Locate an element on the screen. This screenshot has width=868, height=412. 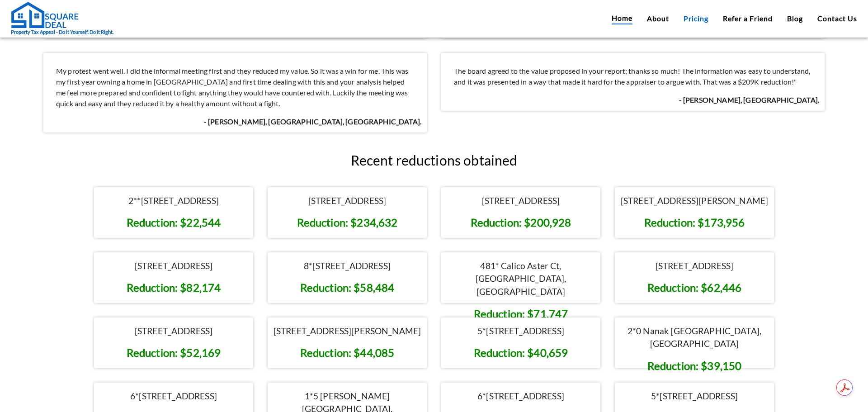
a: Property Tax Appeal - Do it Yourself. Do it Right. is located at coordinates (62, 19).